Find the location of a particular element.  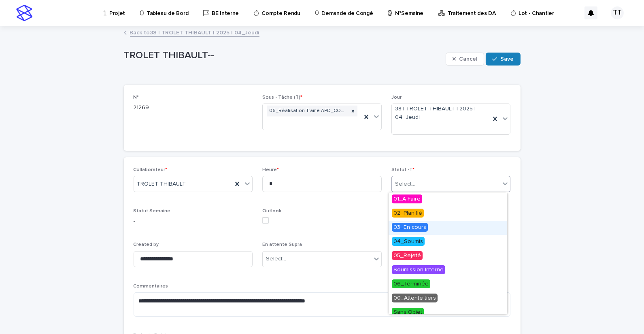

span: 38 | TROLET THIBAULT | 2025 | 04_Jeudi is located at coordinates (441, 113).